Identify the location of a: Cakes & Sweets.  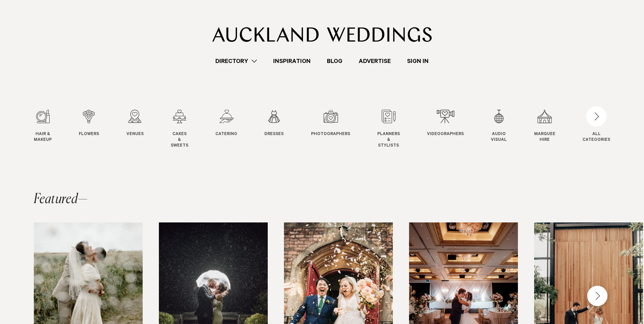
(179, 129).